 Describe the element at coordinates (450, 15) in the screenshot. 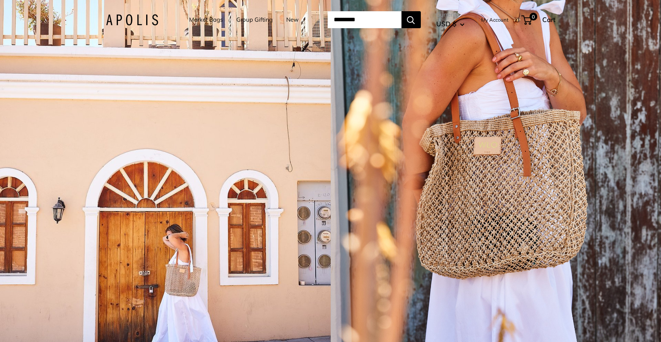

I see `span: Currency` at that location.